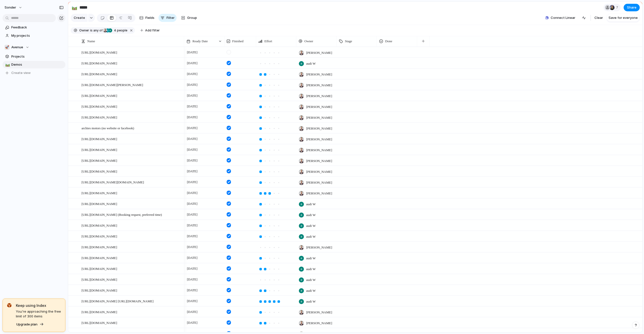 The height and width of the screenshot is (334, 644). What do you see at coordinates (38, 57) in the screenshot?
I see `span: Projects` at bounding box center [38, 57].